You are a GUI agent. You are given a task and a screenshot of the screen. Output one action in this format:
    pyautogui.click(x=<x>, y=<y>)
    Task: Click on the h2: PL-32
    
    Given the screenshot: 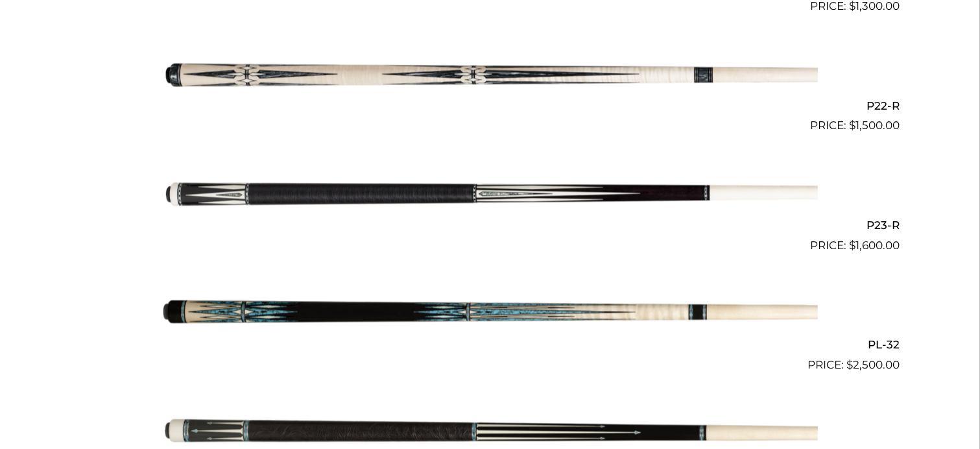 What is the action you would take?
    pyautogui.click(x=490, y=344)
    